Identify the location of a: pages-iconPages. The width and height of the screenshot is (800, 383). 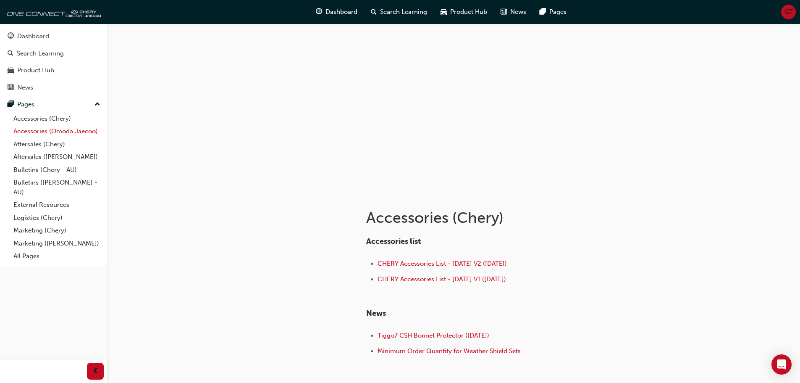
(553, 12).